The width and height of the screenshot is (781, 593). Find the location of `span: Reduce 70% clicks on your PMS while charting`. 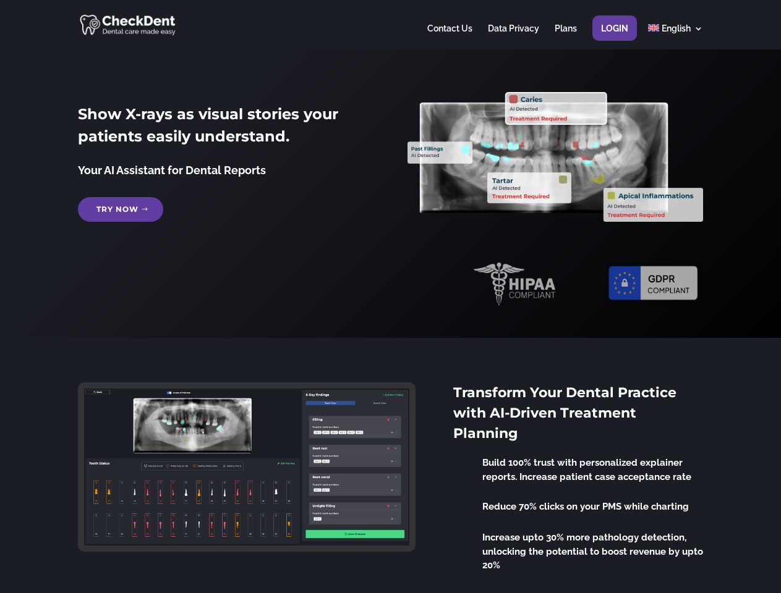

span: Reduce 70% clicks on your PMS while charting is located at coordinates (585, 507).